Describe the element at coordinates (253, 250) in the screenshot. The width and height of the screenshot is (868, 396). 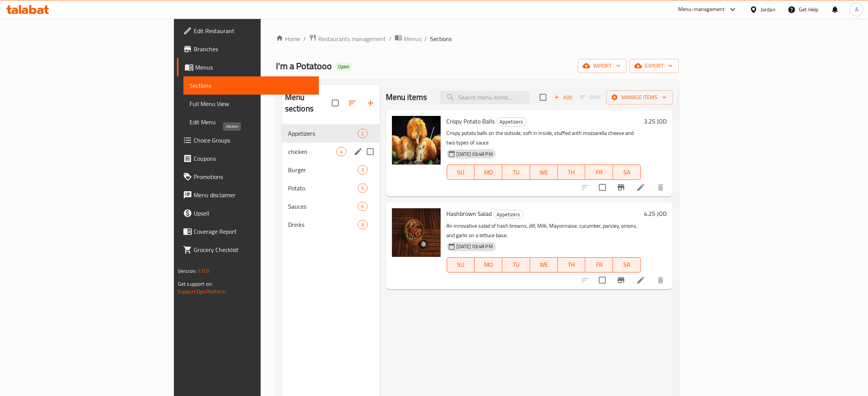
I see `span: Grocery Checklist` at that location.